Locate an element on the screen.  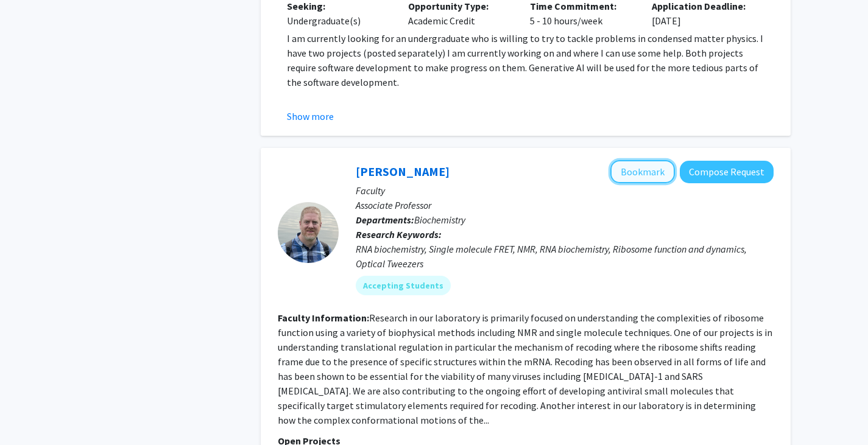
span: Biochemistry is located at coordinates (440, 220).